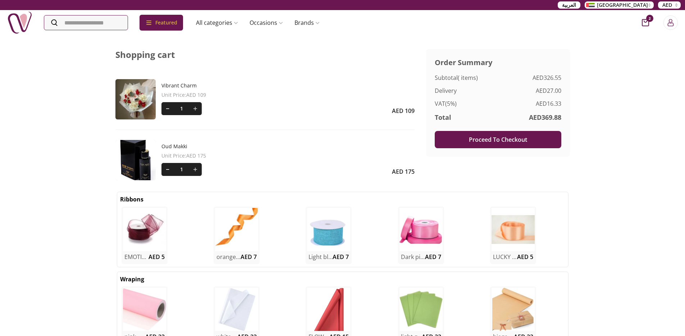 The height and width of the screenshot is (336, 685). What do you see at coordinates (498, 63) in the screenshot?
I see `h3: Order Summary` at bounding box center [498, 63].